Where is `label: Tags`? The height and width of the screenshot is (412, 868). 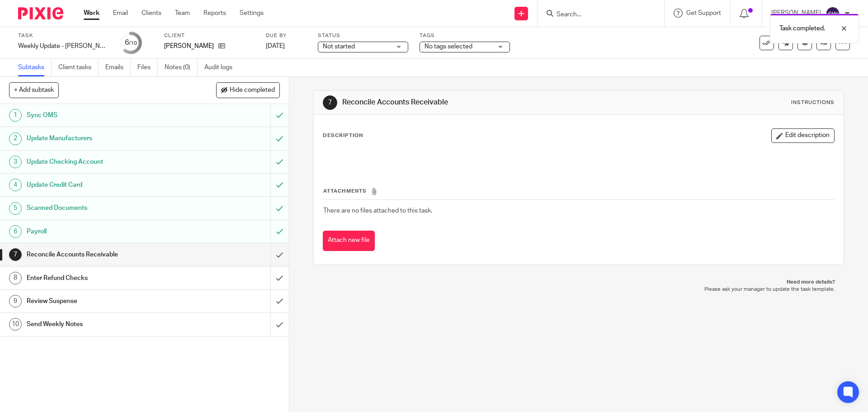 label: Tags is located at coordinates (464, 36).